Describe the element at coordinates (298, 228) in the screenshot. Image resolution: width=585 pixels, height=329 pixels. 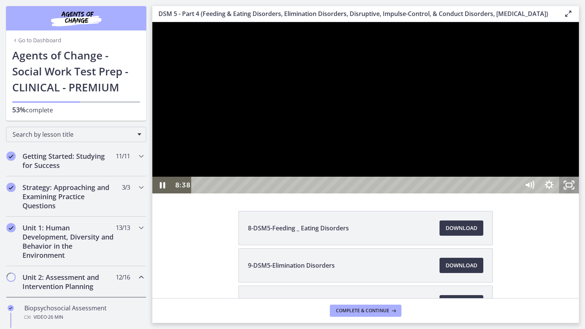
I see `span: 8-DSM5-Feeding _ Eating Disorders` at that location.